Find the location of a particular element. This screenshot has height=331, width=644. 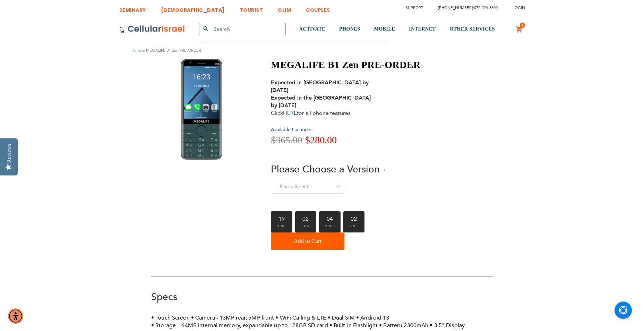

div: Click for all phone features is located at coordinates (325, 98).